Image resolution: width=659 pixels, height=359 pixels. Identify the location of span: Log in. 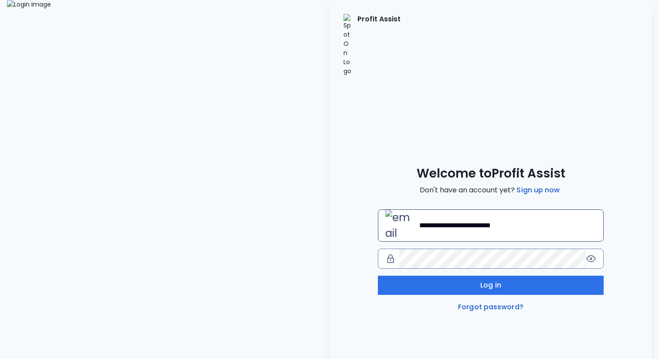
(491, 285).